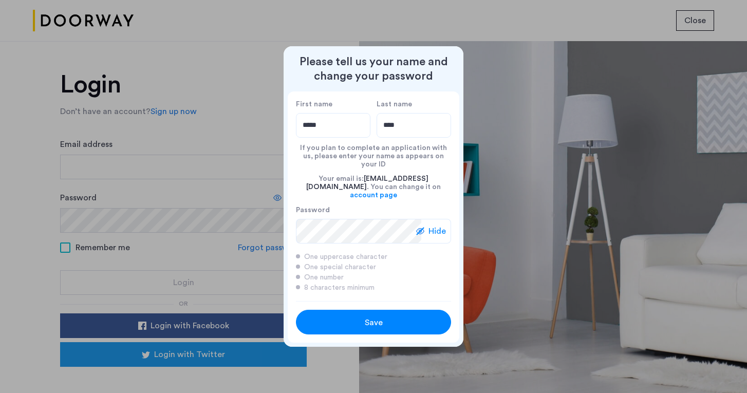  I want to click on div: One number, so click(373, 277).